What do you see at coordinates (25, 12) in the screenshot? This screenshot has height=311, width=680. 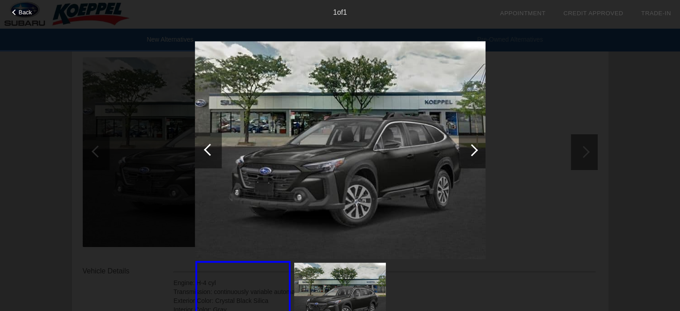 I see `span: Back` at bounding box center [25, 12].